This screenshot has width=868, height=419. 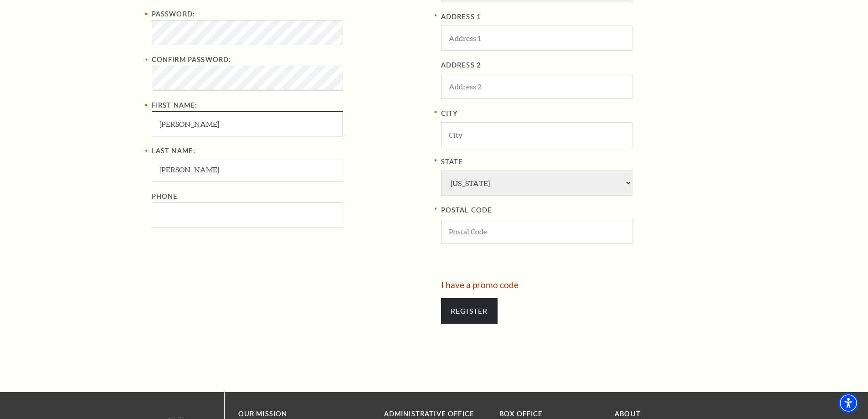 What do you see at coordinates (537, 231) in the screenshot?
I see `input: POSTAL CODE` at bounding box center [537, 231].